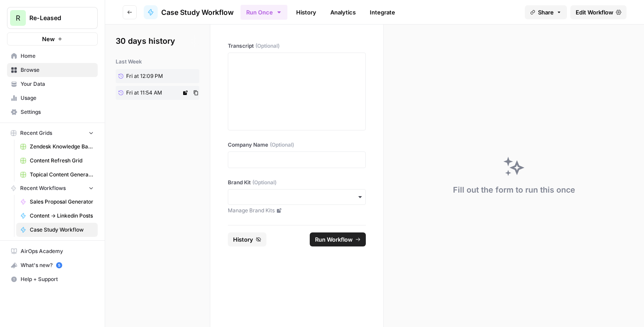 The height and width of the screenshot is (327, 644). Describe the element at coordinates (594, 12) in the screenshot. I see `span: Edit Workflow` at that location.